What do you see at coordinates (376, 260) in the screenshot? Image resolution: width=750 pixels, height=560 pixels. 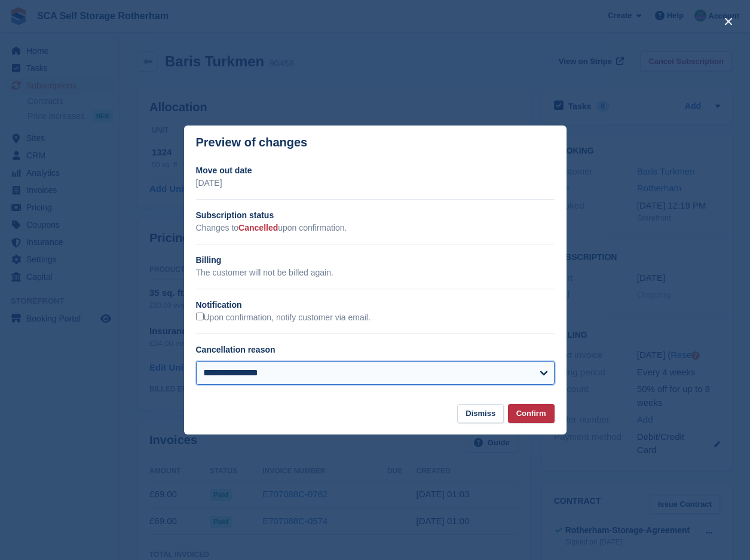 I see `h2: Billing` at bounding box center [376, 260].